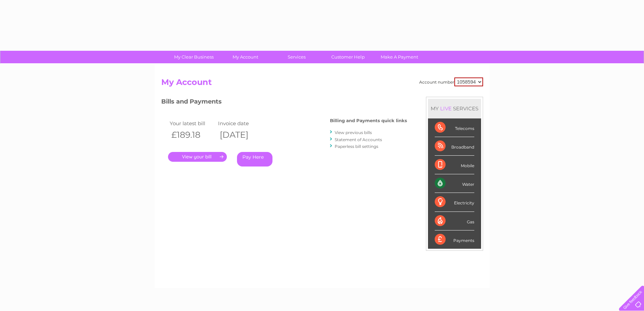 The height and width of the screenshot is (311, 644). Describe the element at coordinates (455, 146) in the screenshot. I see `div: Broadband` at that location.